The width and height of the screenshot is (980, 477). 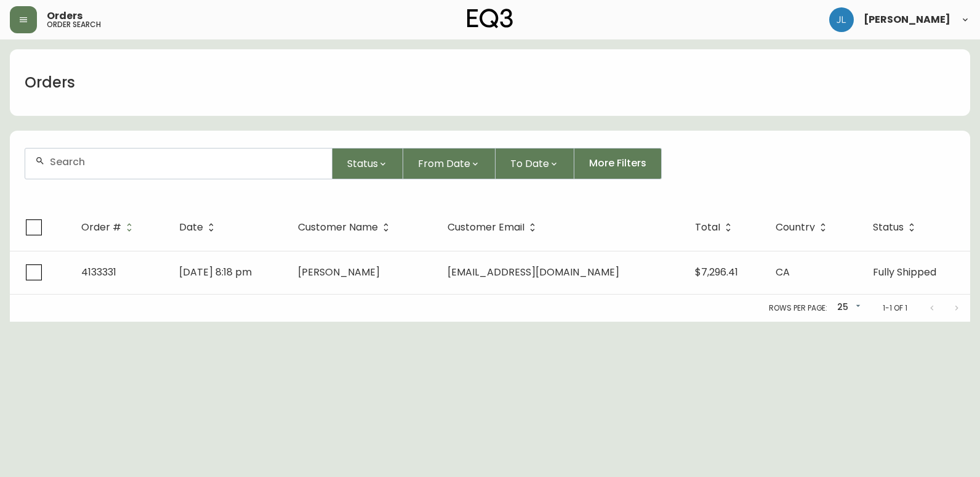 I want to click on span: From Date, so click(x=444, y=164).